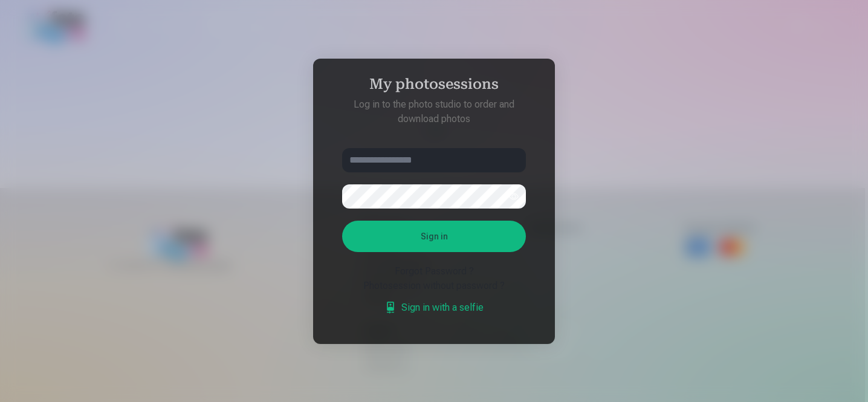 Image resolution: width=868 pixels, height=402 pixels. I want to click on button: Sign in, so click(434, 236).